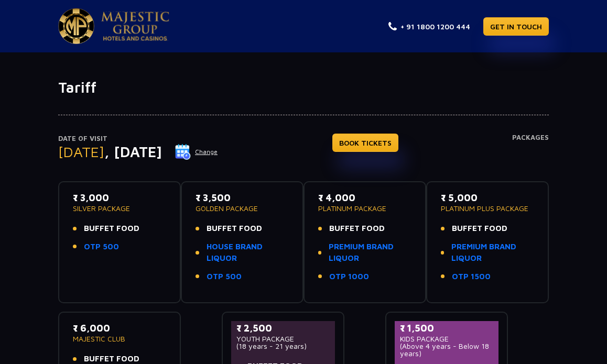 The width and height of the screenshot is (607, 364). Describe the element at coordinates (248, 253) in the screenshot. I see `a: HOUSE BRAND LIQUOR` at that location.